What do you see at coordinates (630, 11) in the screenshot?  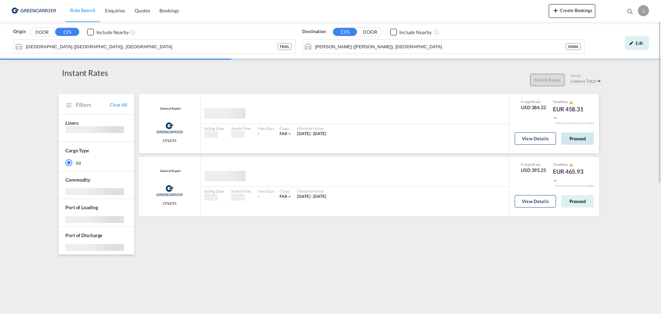 I see `md-icon: icon-magnify` at bounding box center [630, 11].